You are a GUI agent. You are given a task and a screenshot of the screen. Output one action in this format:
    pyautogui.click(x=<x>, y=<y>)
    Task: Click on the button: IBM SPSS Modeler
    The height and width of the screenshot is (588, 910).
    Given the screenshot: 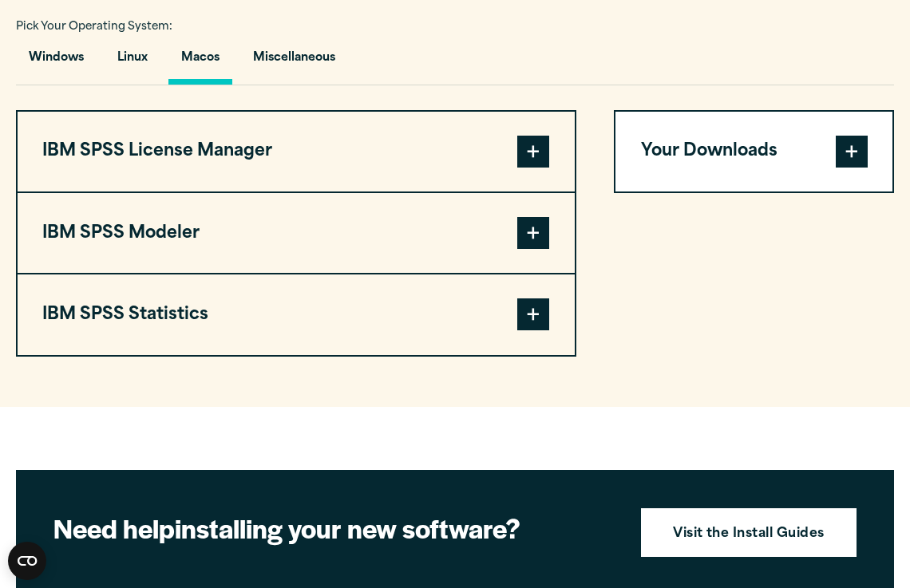 What is the action you would take?
    pyautogui.click(x=296, y=233)
    